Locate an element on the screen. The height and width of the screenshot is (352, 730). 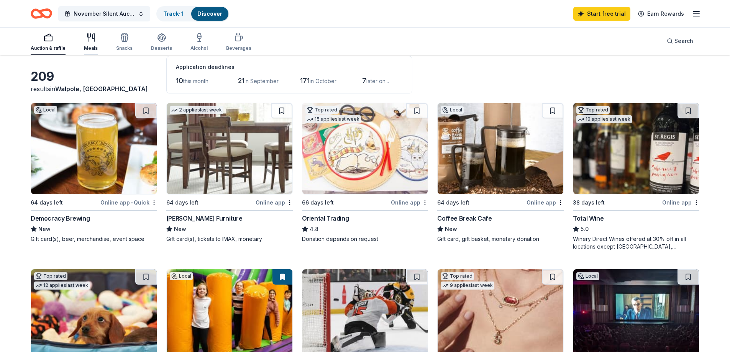
img: Image for Democracy Brewing is located at coordinates (94, 149).